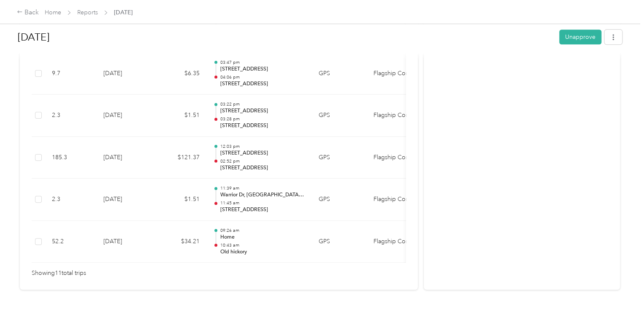 The width and height of the screenshot is (644, 334). I want to click on p: Home, so click(262, 237).